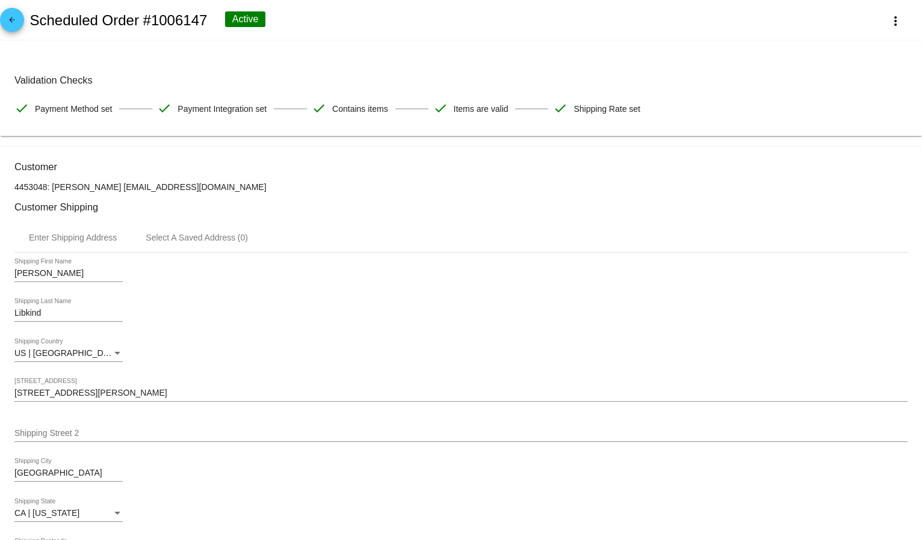 The width and height of the screenshot is (922, 540). What do you see at coordinates (69, 474) in the screenshot?
I see `input: Shipping City` at bounding box center [69, 474].